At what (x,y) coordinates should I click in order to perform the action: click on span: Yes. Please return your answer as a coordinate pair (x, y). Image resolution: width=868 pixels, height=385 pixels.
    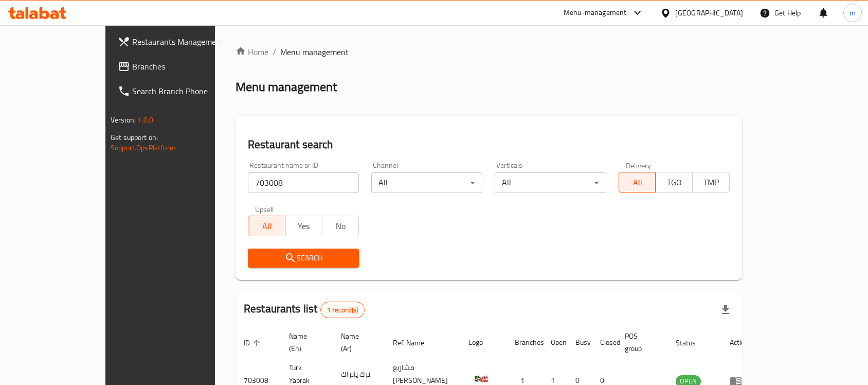
    Looking at the image, I should click on (304, 226).